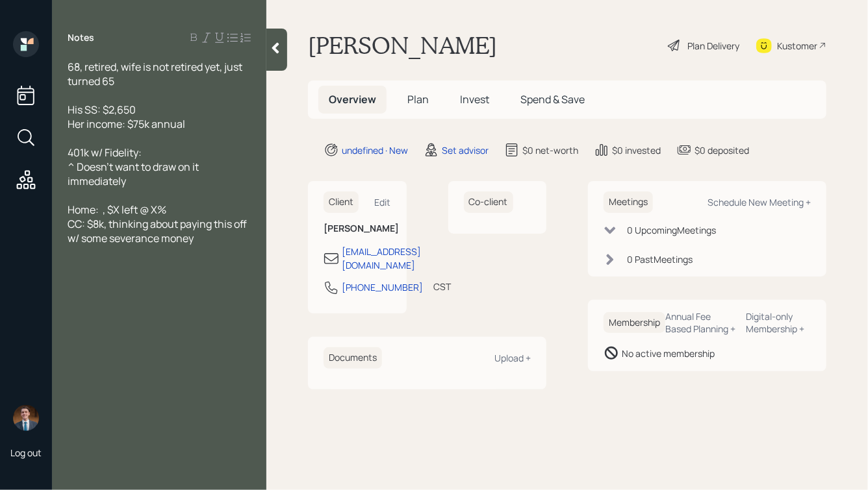  Describe the element at coordinates (552, 99) in the screenshot. I see `span: Spend & Save` at that location.